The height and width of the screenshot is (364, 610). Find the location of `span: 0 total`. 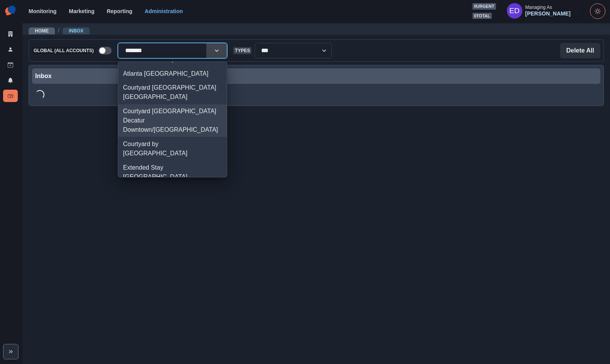

span: 0 total is located at coordinates (482, 16).